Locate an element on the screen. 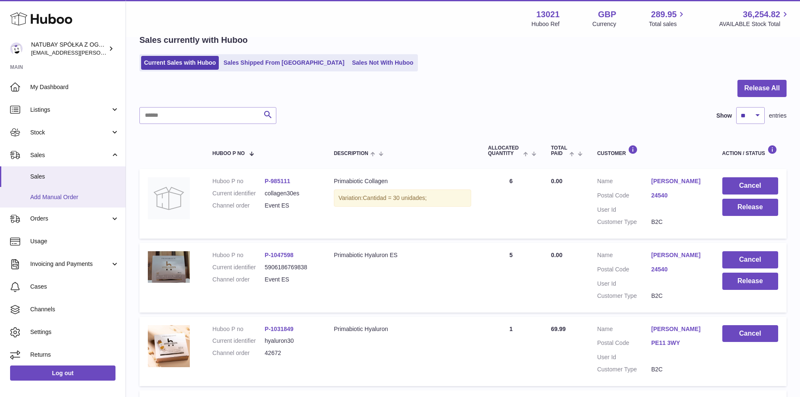 Image resolution: width=800 pixels, height=397 pixels. div: Variation: is located at coordinates (402, 198).